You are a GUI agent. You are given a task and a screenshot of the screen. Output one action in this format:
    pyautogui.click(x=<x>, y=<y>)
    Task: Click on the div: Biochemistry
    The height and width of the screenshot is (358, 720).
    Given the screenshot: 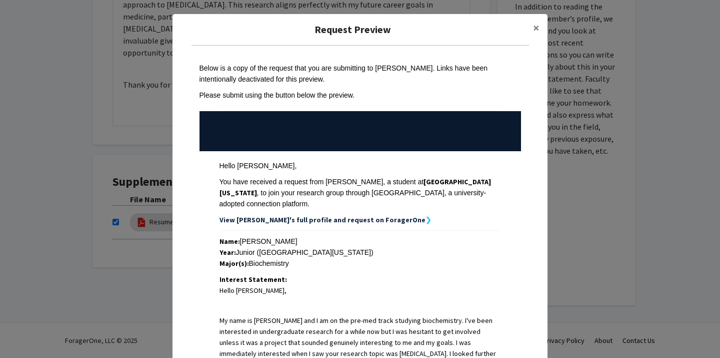 What is the action you would take?
    pyautogui.click(x=360, y=263)
    